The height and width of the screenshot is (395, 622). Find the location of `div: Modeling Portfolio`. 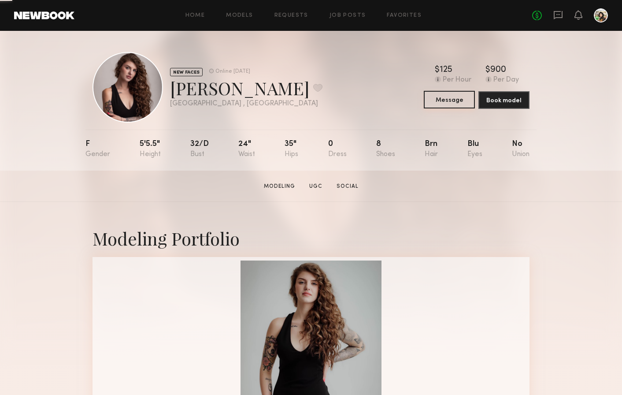

div: Modeling Portfolio is located at coordinates (311, 238).